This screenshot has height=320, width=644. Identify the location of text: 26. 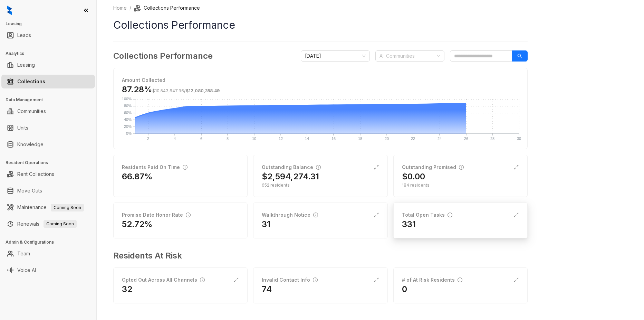
(466, 139).